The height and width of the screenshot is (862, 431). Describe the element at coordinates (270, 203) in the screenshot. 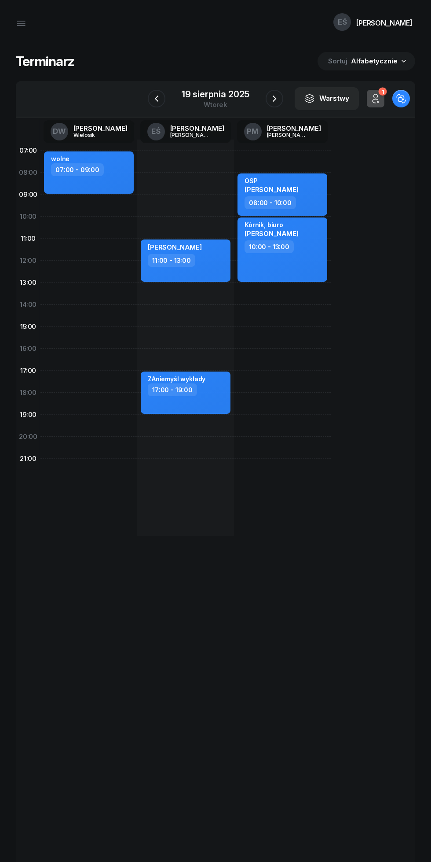

I see `div: 08:00 - 10:00` at that location.